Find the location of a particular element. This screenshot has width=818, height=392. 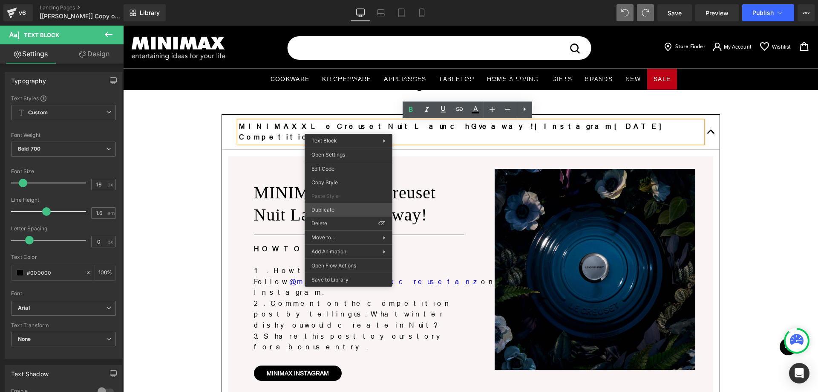

span: Duplicate is located at coordinates (349, 210).